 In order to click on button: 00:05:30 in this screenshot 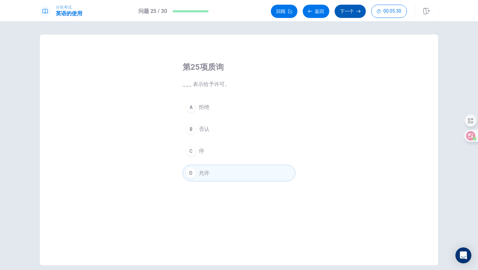, I will do `click(389, 11)`.